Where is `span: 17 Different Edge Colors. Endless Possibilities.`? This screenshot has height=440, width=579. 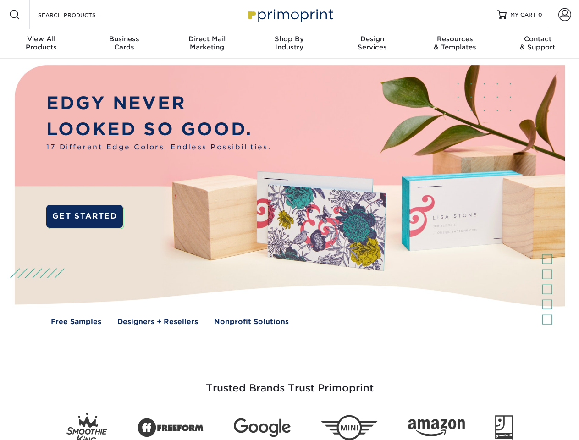
span: 17 Different Edge Colors. Endless Possibilities. is located at coordinates (159, 147).